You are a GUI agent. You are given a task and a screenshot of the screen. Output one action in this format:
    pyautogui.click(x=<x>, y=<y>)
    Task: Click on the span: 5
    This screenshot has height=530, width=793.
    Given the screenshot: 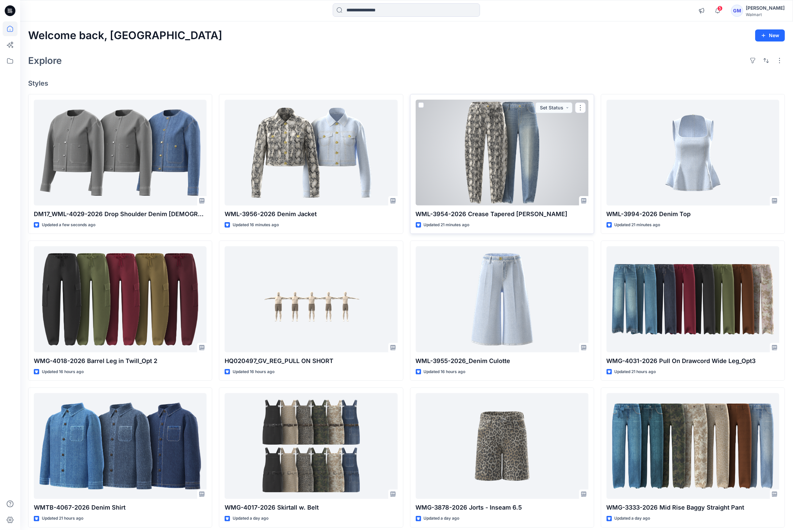 What is the action you would take?
    pyautogui.click(x=720, y=8)
    